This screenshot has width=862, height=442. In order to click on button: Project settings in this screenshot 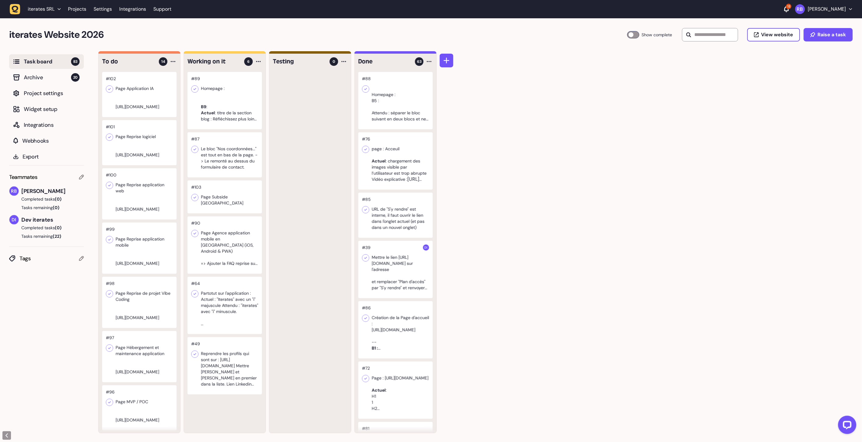, I will do `click(46, 93)`.